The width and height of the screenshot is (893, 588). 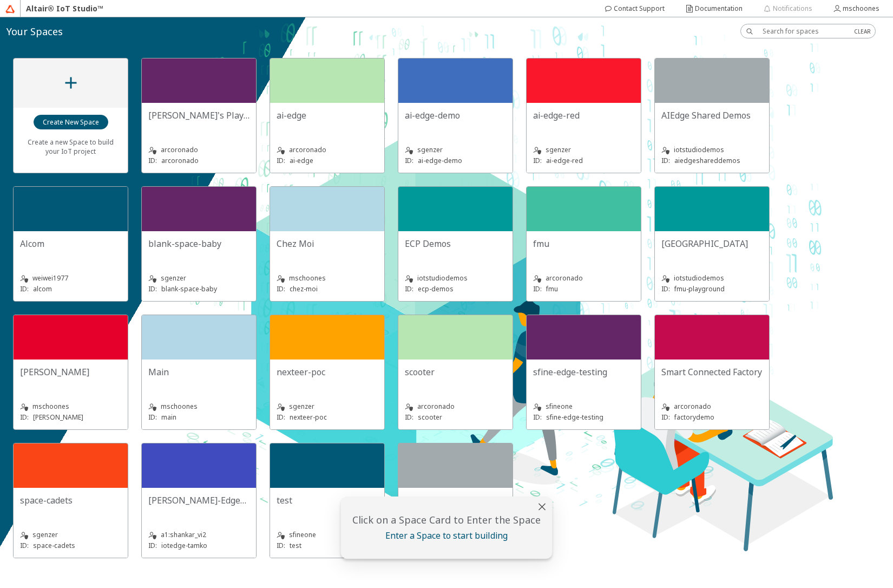 I want to click on p: ai-edge-red, so click(x=565, y=160).